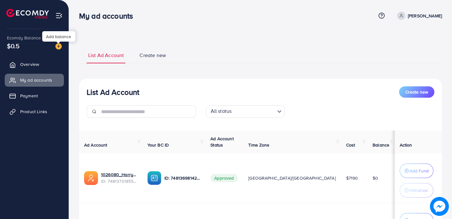 This screenshot has height=219, width=452. Describe the element at coordinates (222, 142) in the screenshot. I see `span: Ad Account Status` at that location.